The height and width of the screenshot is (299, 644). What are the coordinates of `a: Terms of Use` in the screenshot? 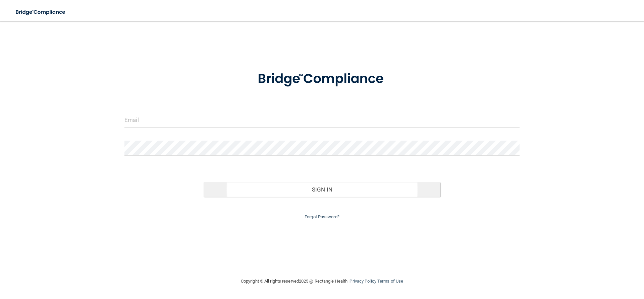 It's located at (390, 281).